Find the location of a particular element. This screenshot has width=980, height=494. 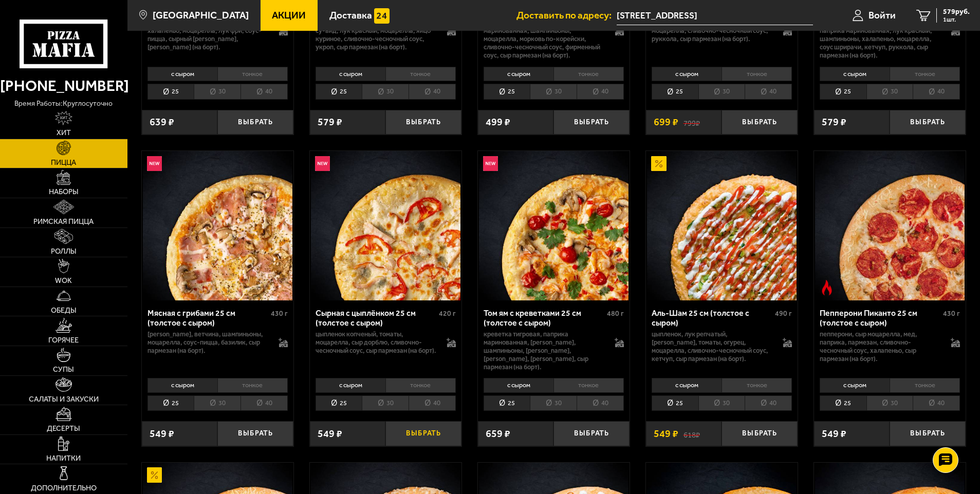

span: Роллы is located at coordinates (63, 251).